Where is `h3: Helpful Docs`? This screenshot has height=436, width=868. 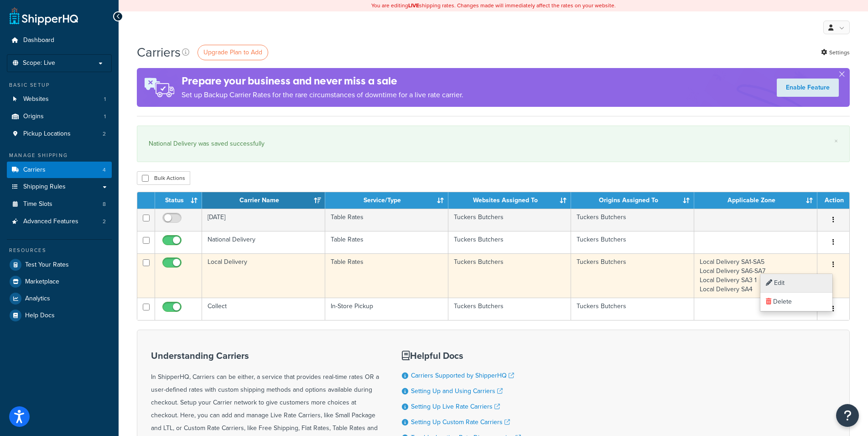
h3: Helpful Docs is located at coordinates (461, 355).